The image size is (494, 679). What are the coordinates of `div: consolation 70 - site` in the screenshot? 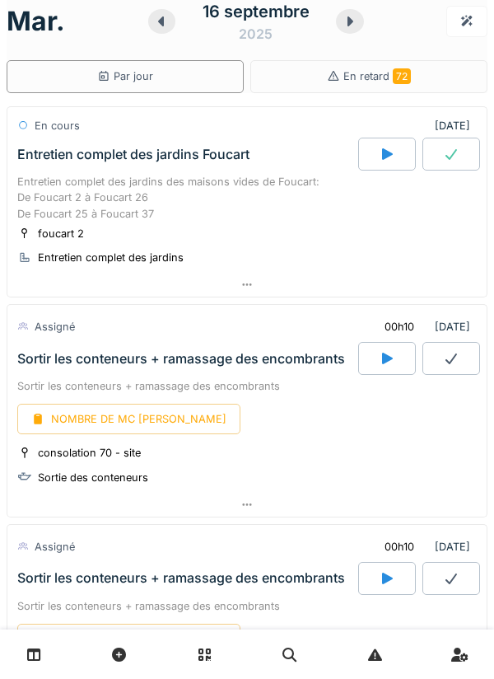 It's located at (89, 452).